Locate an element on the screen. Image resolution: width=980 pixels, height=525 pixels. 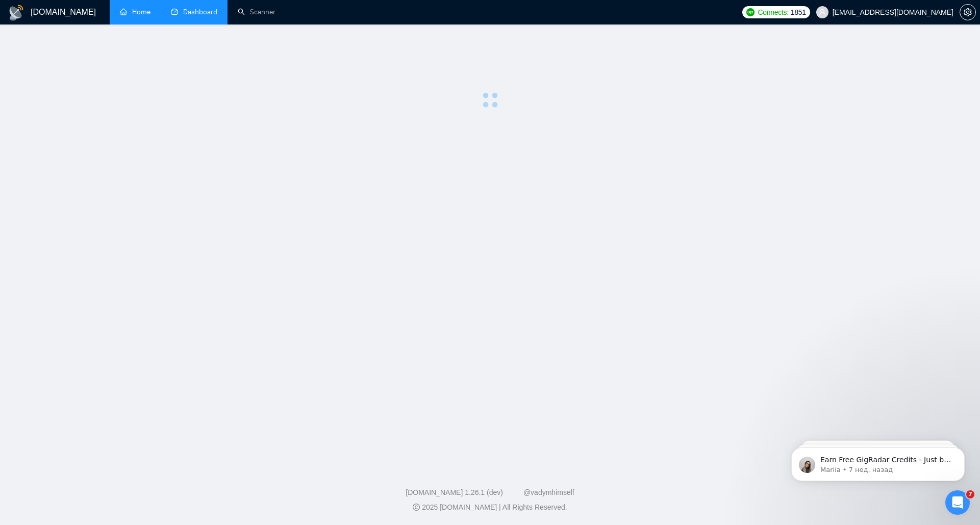
a: homeHome is located at coordinates (135, 12).